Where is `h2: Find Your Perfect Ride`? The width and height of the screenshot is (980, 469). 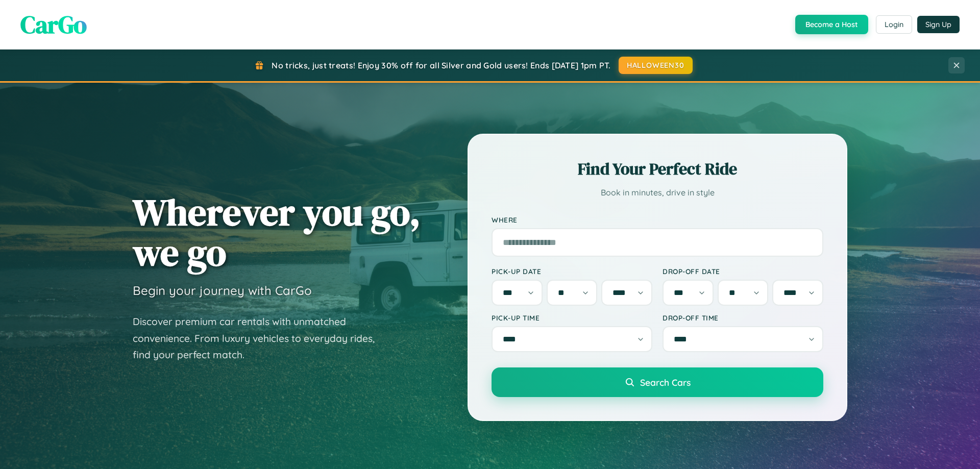 h2: Find Your Perfect Ride is located at coordinates (657, 169).